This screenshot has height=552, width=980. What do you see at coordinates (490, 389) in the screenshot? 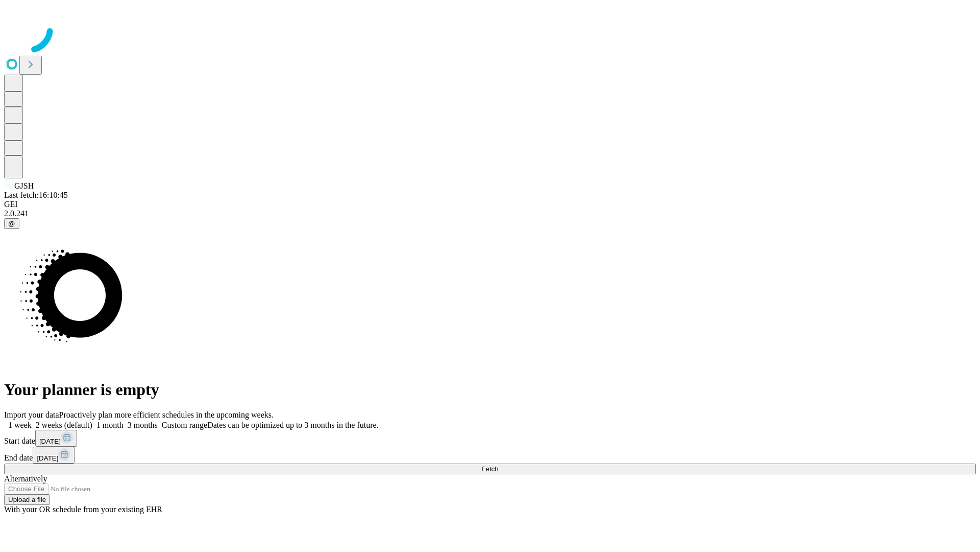
I see `h1: Your planner is empty` at bounding box center [490, 389].